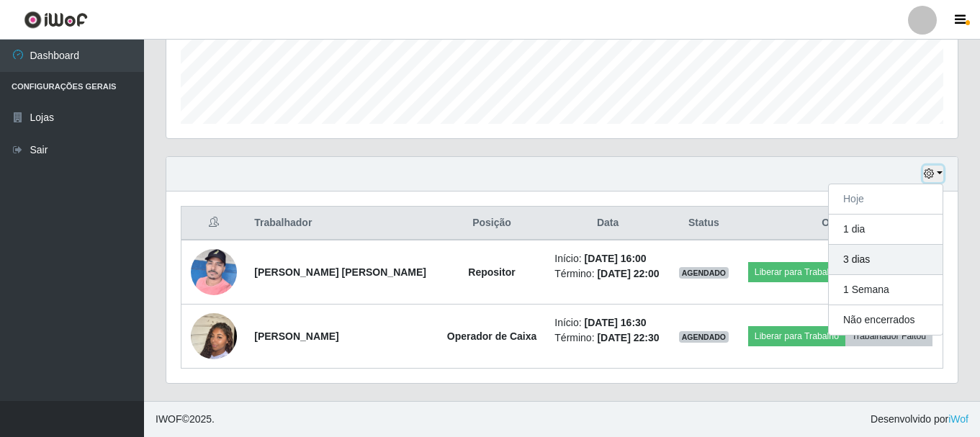 Image resolution: width=980 pixels, height=437 pixels. What do you see at coordinates (885, 260) in the screenshot?
I see `button: 3 dias` at bounding box center [885, 260].